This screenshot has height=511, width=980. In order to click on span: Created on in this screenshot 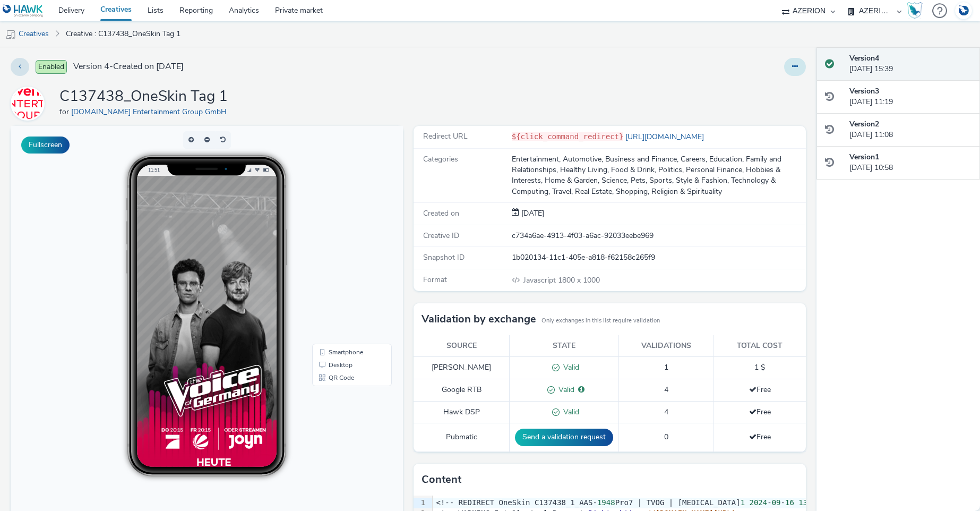, I will do `click(441, 213)`.